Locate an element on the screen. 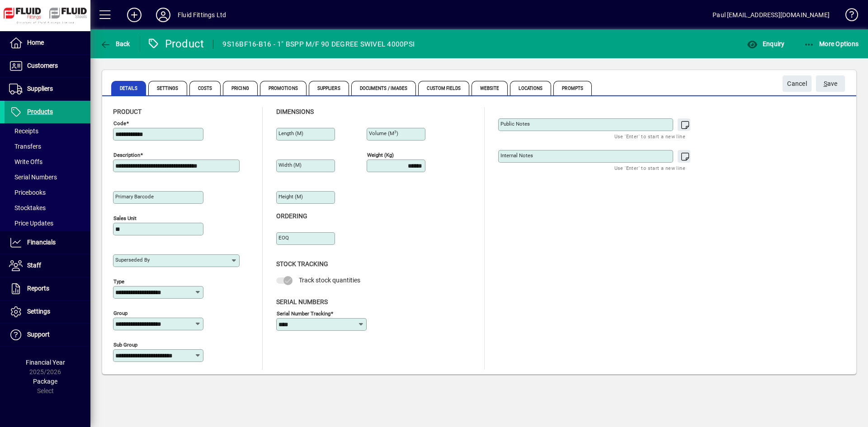  span: Package is located at coordinates (45, 381).